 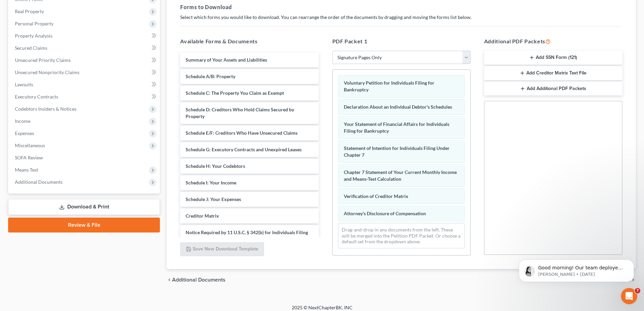 What do you see at coordinates (34, 36) in the screenshot?
I see `span: Property Analysis` at bounding box center [34, 36].